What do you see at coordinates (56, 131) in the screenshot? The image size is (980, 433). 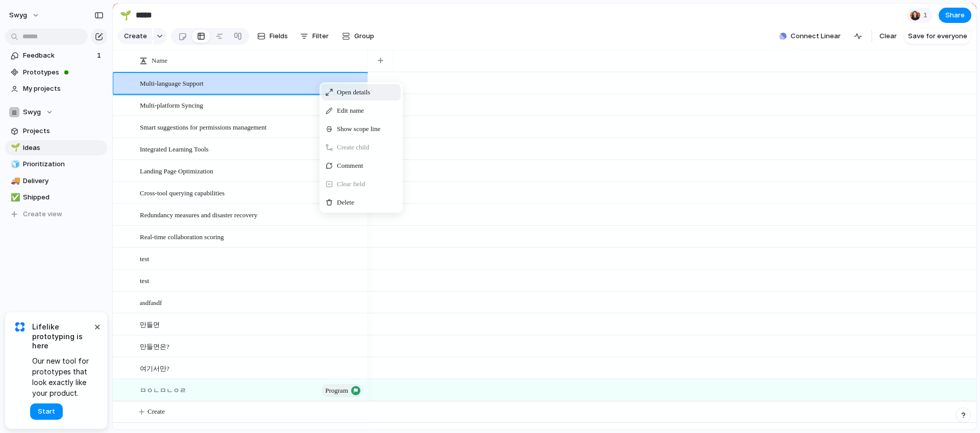 I see `a: Projects` at bounding box center [56, 131].